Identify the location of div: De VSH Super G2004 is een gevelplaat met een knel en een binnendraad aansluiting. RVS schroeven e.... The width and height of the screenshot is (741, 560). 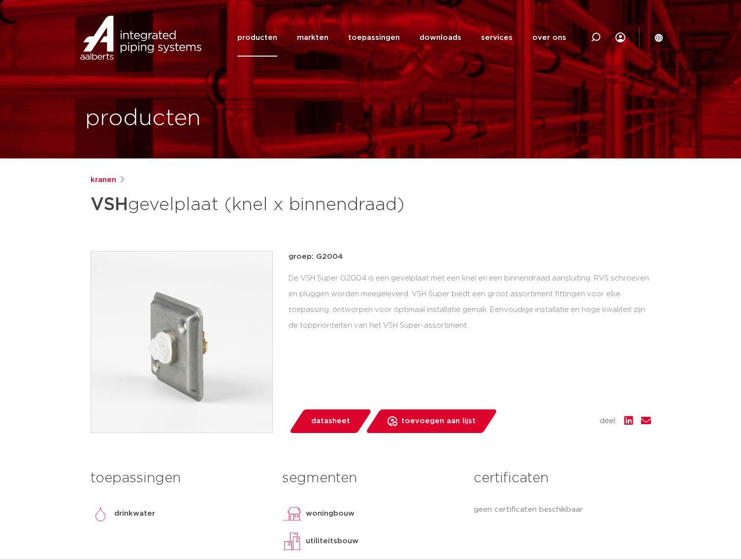
(470, 301).